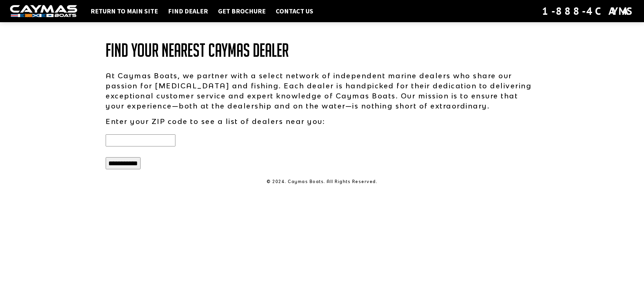 This screenshot has height=306, width=644. What do you see at coordinates (188, 11) in the screenshot?
I see `a: Find Dealer` at bounding box center [188, 11].